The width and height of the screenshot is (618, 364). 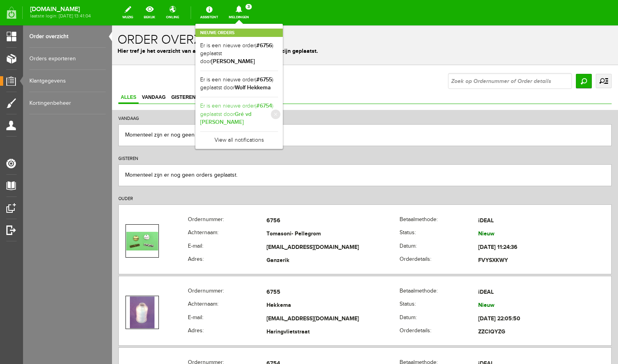 What do you see at coordinates (127, 13) in the screenshot?
I see `a: wijzig` at bounding box center [127, 13].